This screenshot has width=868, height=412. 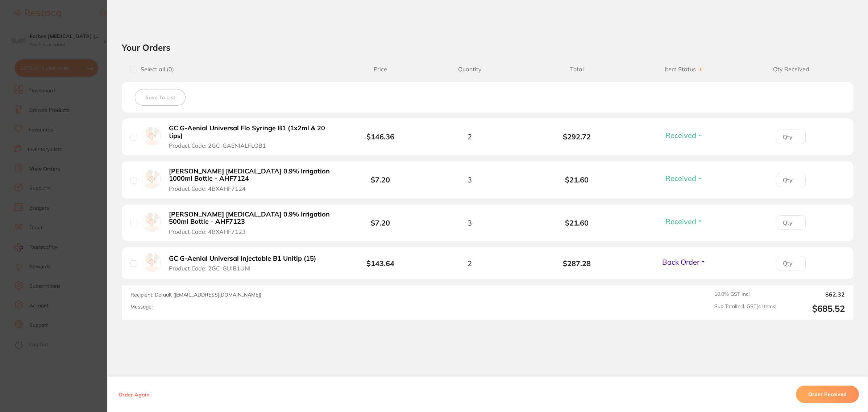 What do you see at coordinates (684, 262) in the screenshot?
I see `button: Back Order` at bounding box center [684, 262].